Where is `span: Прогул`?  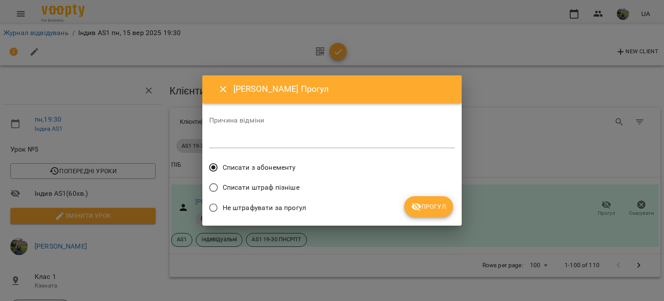
span: Прогул is located at coordinates (429, 206).